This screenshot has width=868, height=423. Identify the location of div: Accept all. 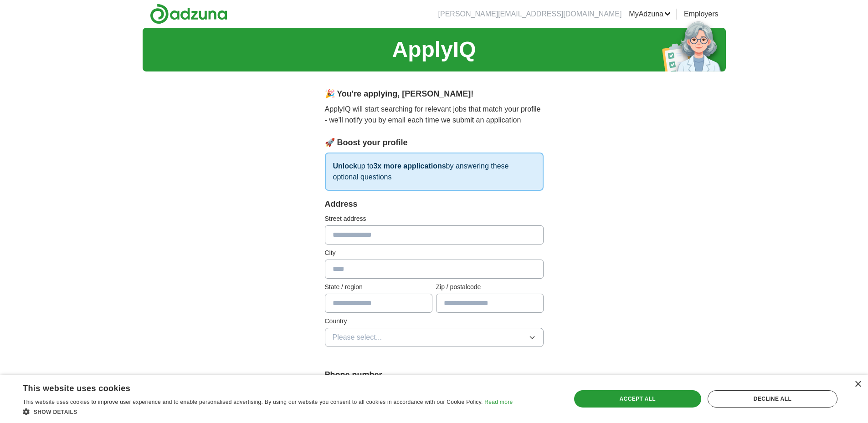
(637, 399).